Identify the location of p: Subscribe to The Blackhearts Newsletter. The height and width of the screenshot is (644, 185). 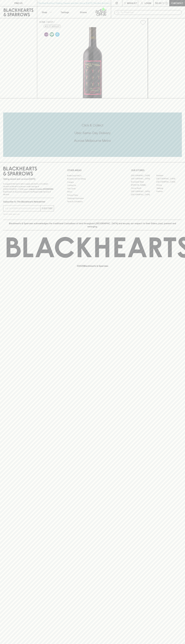
(28, 201).